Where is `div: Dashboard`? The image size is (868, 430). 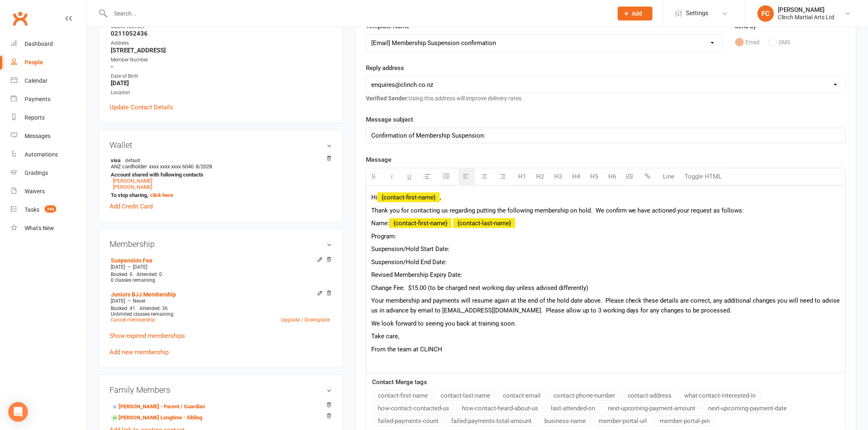 div: Dashboard is located at coordinates (38, 44).